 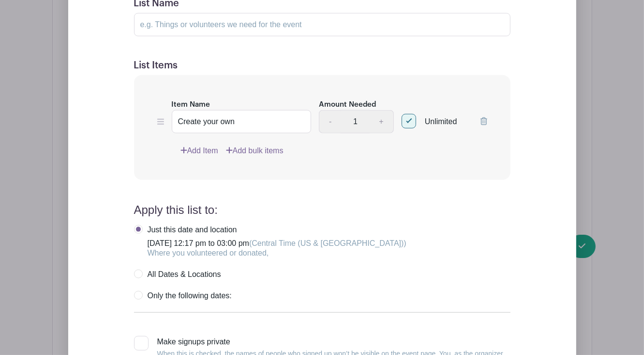 I want to click on div: Where you volunteered or donated,, so click(x=277, y=253).